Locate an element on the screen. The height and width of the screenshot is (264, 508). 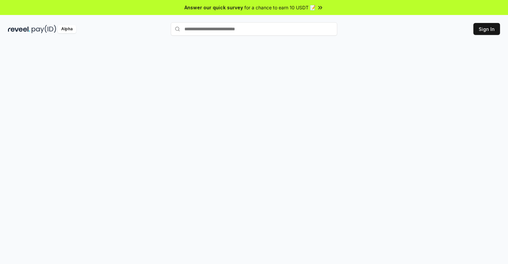
div: Alpha is located at coordinates (67, 29).